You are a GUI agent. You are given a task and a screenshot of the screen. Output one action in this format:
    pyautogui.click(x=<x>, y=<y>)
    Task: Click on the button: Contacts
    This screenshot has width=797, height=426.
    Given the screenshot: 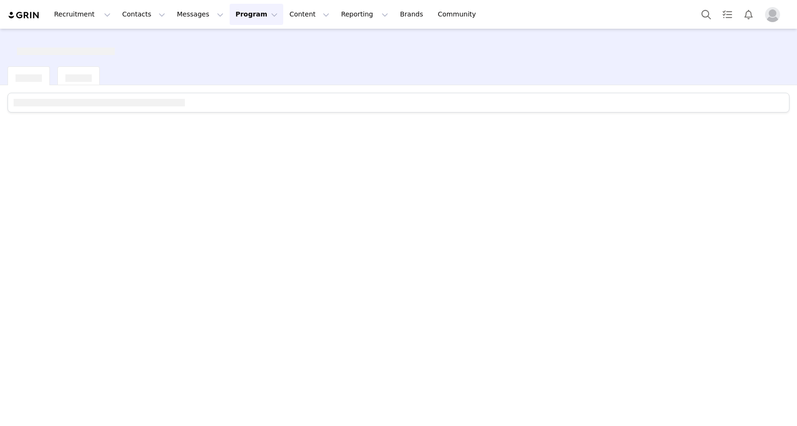 What is the action you would take?
    pyautogui.click(x=144, y=14)
    